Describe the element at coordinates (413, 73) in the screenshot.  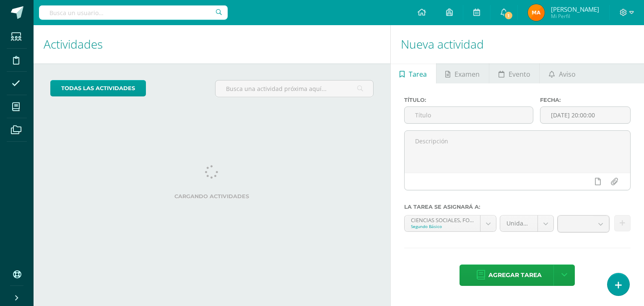
I see `a: Tarea` at that location.